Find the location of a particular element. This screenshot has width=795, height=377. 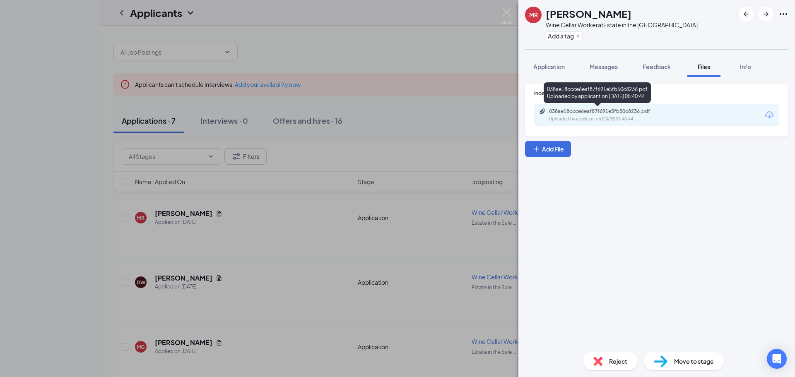

span: Info is located at coordinates (746, 67).